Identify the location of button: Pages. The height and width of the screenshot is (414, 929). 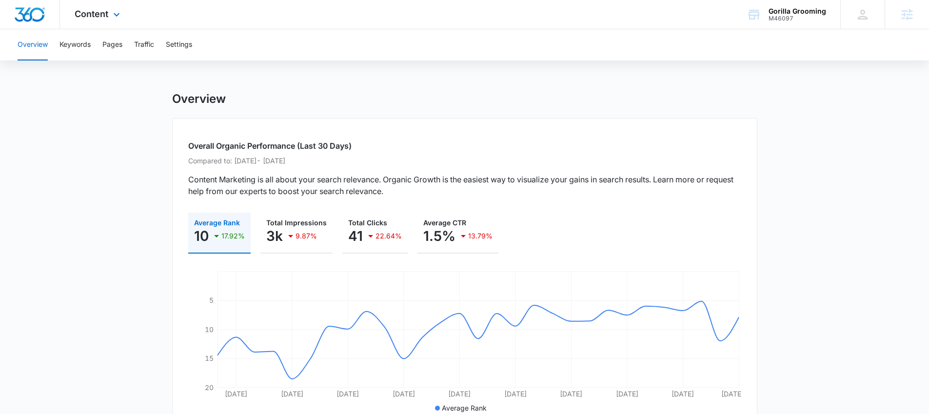
(112, 45).